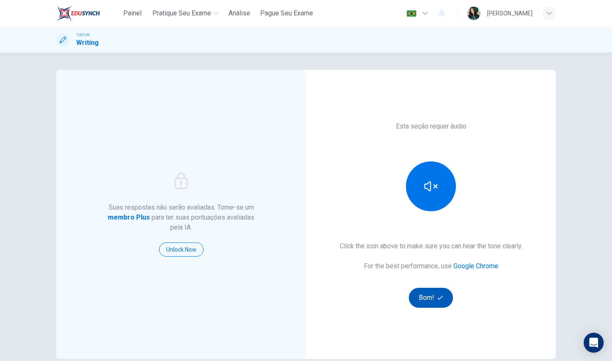  Describe the element at coordinates (411, 13) in the screenshot. I see `img: pt` at that location.